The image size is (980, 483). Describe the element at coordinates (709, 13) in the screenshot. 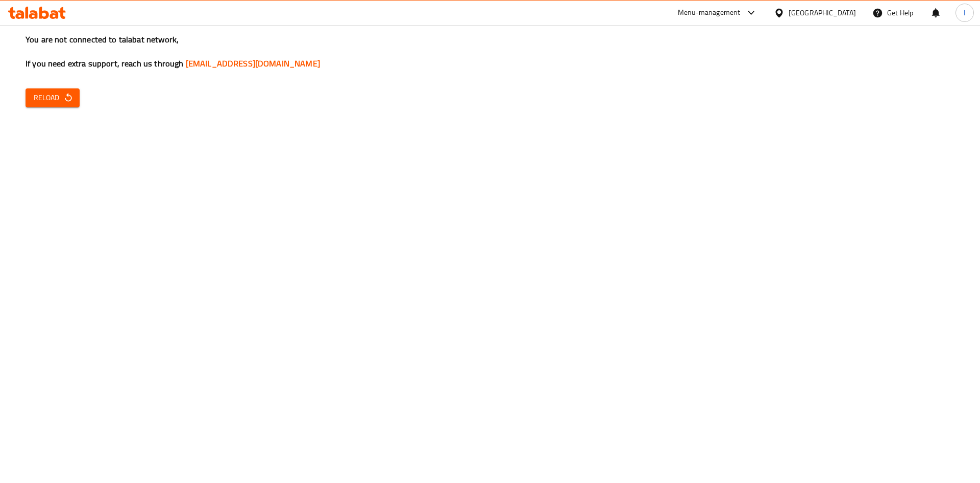

I see `div: Menu-management` at that location.